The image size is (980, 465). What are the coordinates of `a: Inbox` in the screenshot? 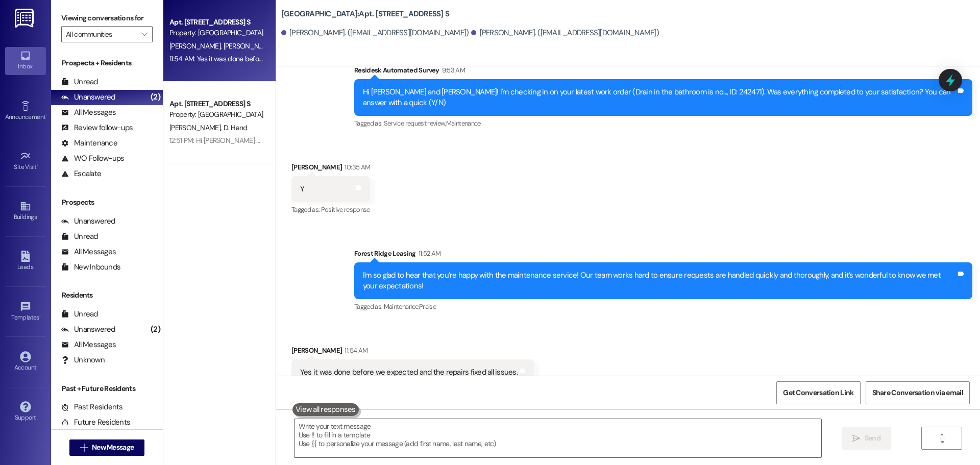 It's located at (26, 61).